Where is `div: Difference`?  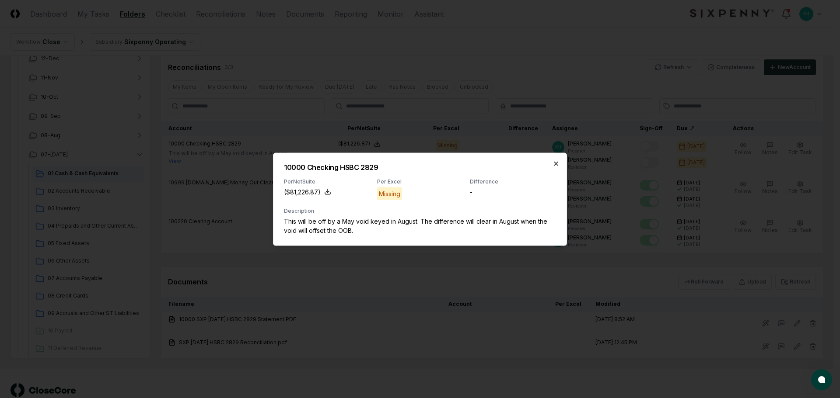
div: Difference is located at coordinates (513, 182).